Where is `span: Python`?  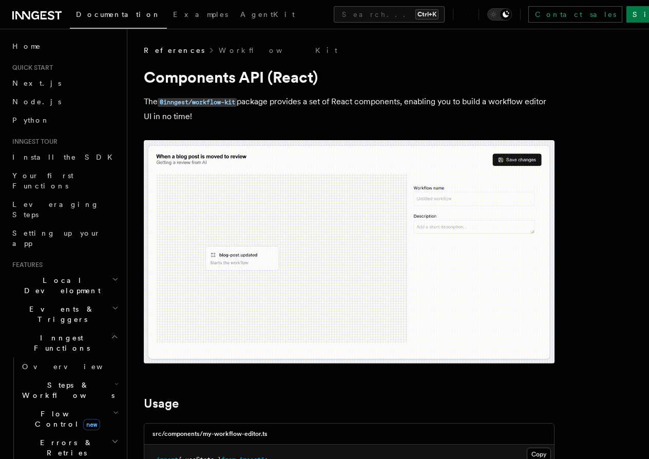
span: Python is located at coordinates (31, 120).